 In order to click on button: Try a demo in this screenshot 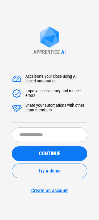, I will do `click(49, 171)`.